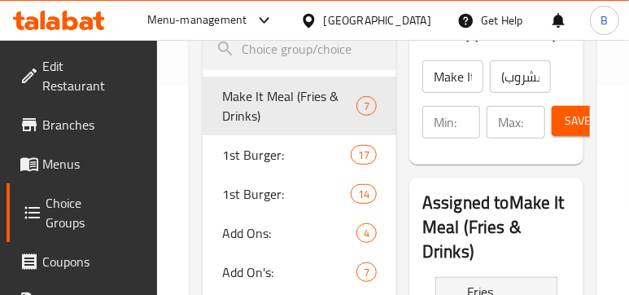  Describe the element at coordinates (578, 120) in the screenshot. I see `button: Save` at that location.